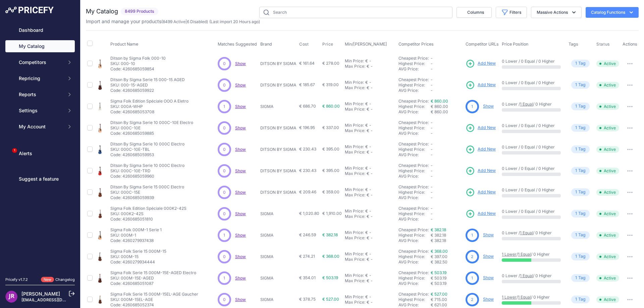 This screenshot has height=308, width=644. What do you see at coordinates (234, 21) in the screenshot?
I see `span: (Last import 20 Hours ago)` at bounding box center [234, 21].